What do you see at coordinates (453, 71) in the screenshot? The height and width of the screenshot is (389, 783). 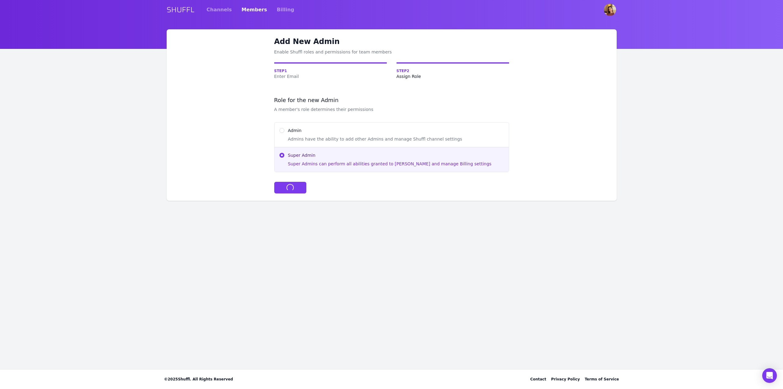 I see `span: Step 2` at bounding box center [453, 71].